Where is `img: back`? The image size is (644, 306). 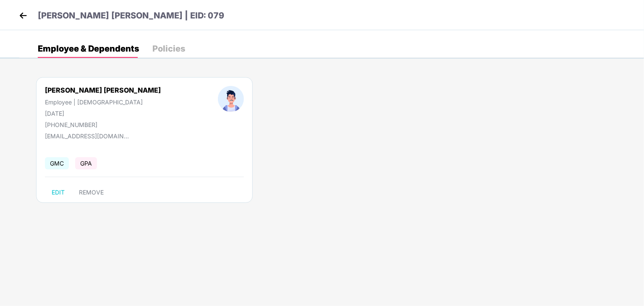 img: back is located at coordinates (23, 16).